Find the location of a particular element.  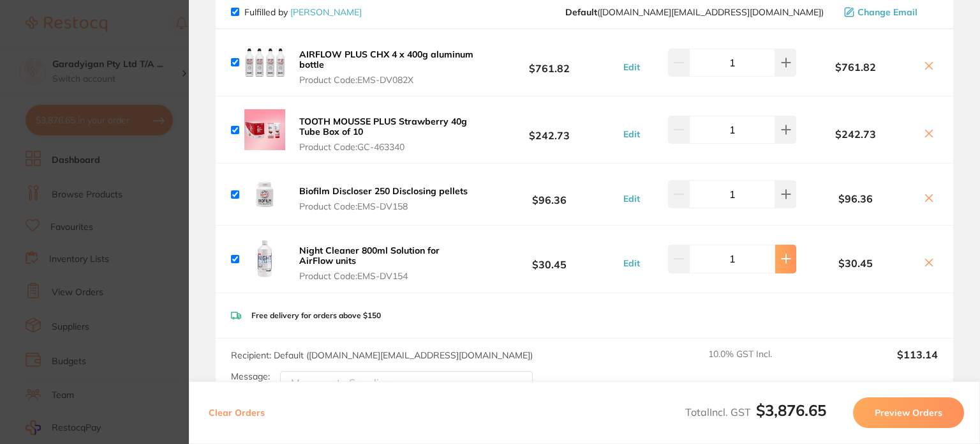

b: Biofilm Discloser 250 Disclosing pellets is located at coordinates (384, 191).